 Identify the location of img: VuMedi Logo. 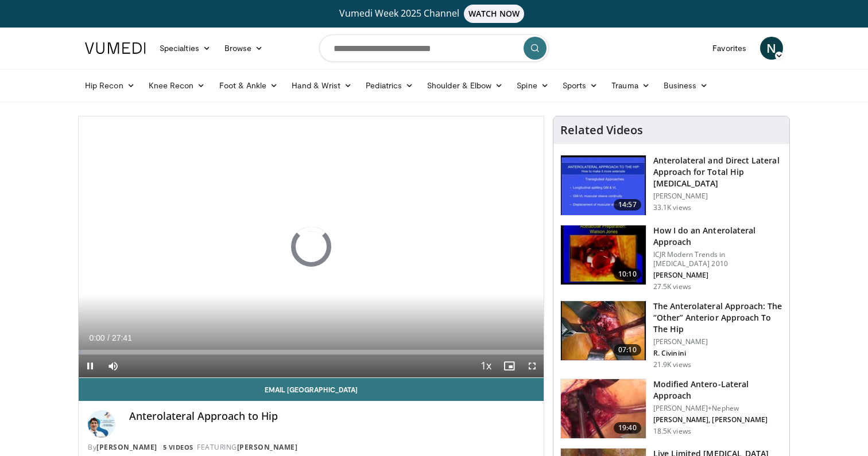
(116, 48).